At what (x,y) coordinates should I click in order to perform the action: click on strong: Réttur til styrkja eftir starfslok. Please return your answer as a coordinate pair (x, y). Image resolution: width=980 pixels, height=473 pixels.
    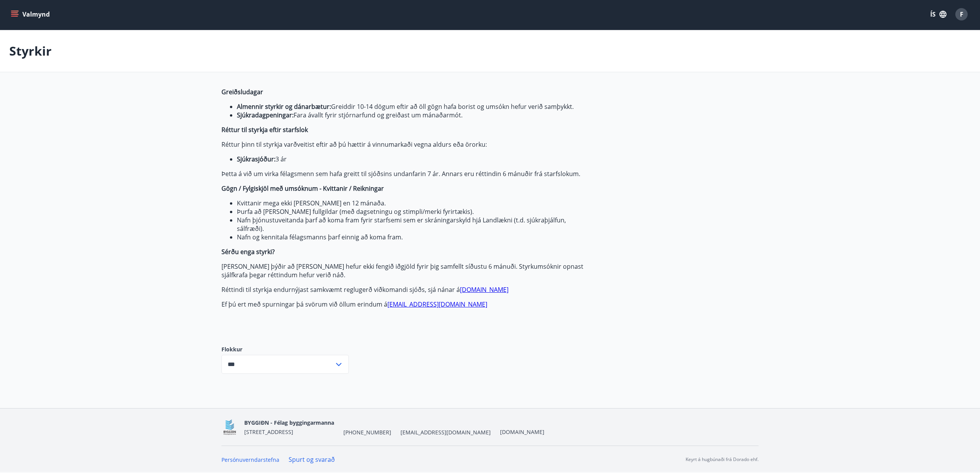
    Looking at the image, I should click on (265, 129).